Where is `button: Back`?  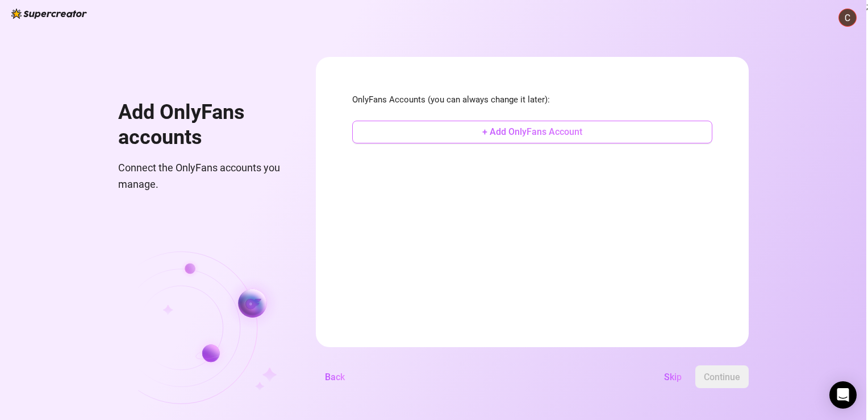 button: Back is located at coordinates (335, 376).